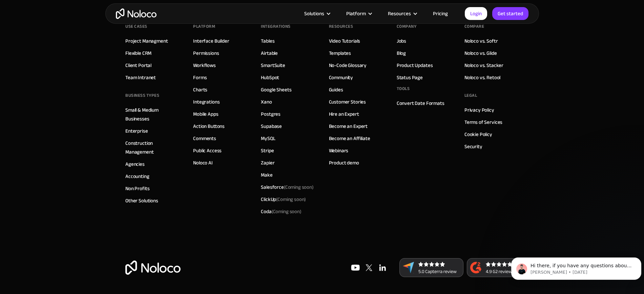  I want to click on a: Project Managment, so click(146, 41).